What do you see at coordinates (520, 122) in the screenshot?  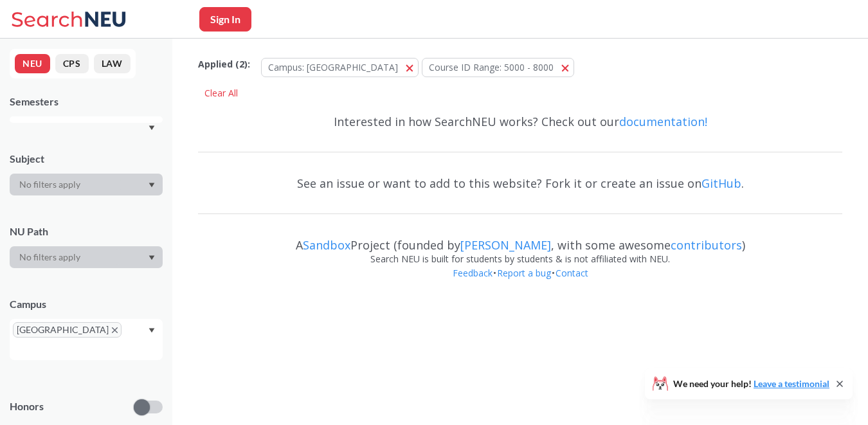 I see `div: Interested in how SearchNEU works? Check out our` at bounding box center [520, 122].